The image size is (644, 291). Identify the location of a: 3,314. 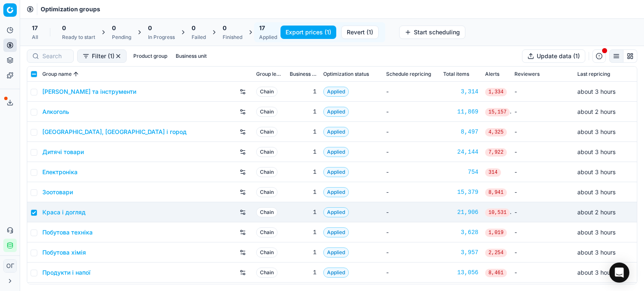
(460, 92).